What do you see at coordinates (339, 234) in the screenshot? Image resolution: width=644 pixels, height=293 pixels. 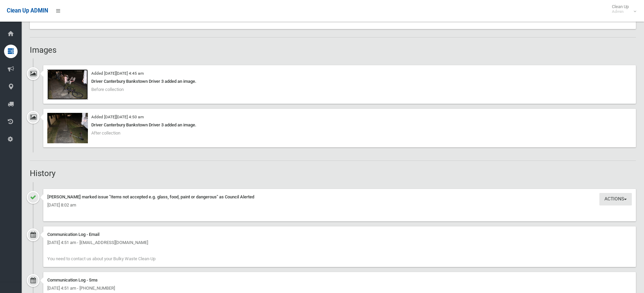 I see `div: Communication Log - Email` at bounding box center [339, 234].